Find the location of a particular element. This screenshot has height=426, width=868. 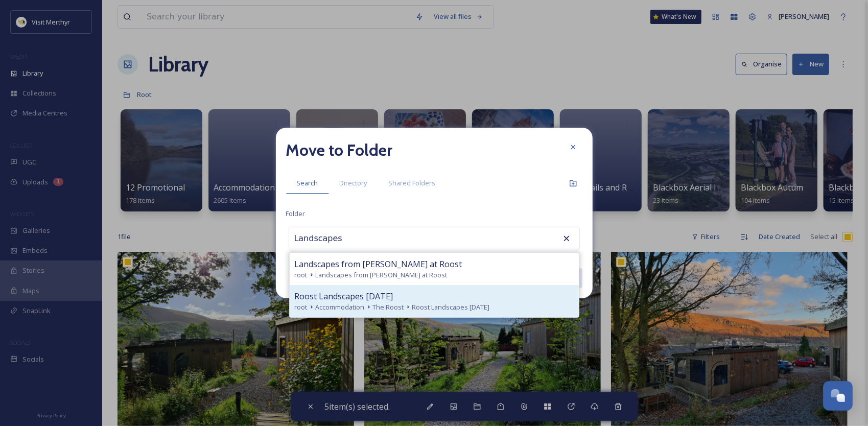

span: Folder is located at coordinates (296, 213).